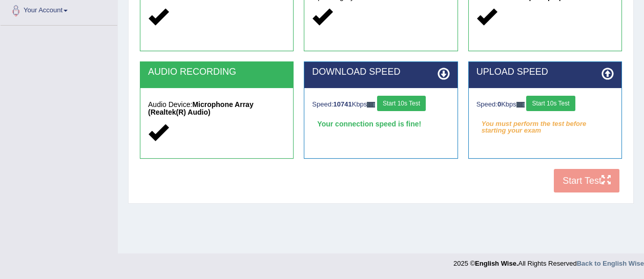  What do you see at coordinates (545, 124) in the screenshot?
I see `em: You must perform the test before starting your exam` at bounding box center [545, 124].